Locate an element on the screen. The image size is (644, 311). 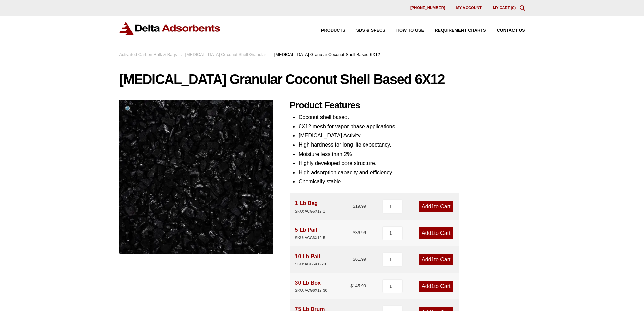
li: Moisture less than 2% is located at coordinates (412, 154).